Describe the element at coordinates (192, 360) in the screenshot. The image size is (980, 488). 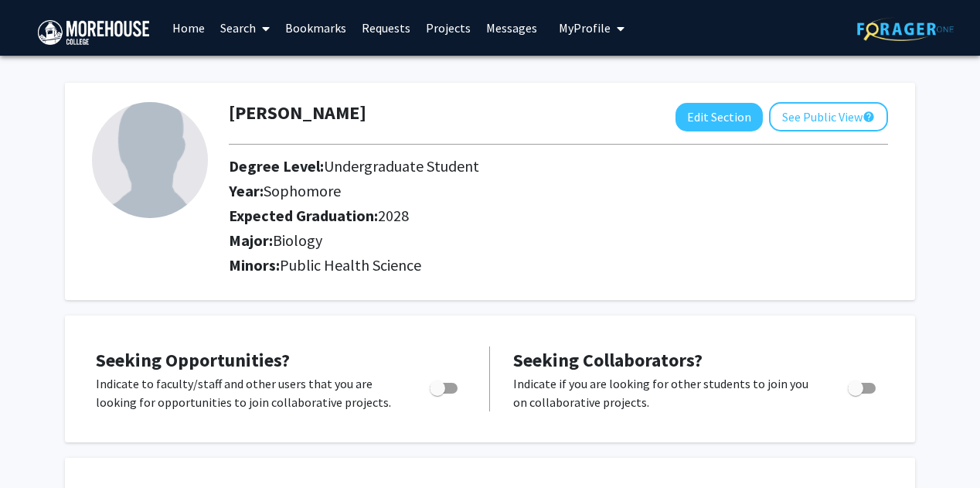
I see `span: Seeking Opportunities?` at that location.